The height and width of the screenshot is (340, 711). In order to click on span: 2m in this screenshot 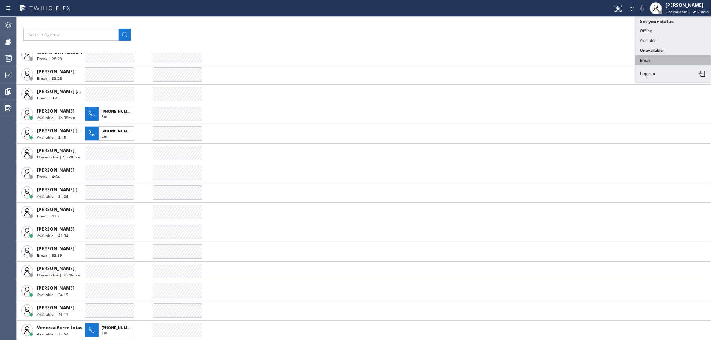, I will do `click(104, 136)`.